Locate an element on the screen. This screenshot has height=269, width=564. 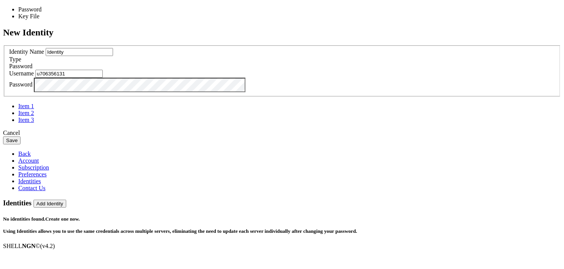
li: Key File is located at coordinates (43, 16).